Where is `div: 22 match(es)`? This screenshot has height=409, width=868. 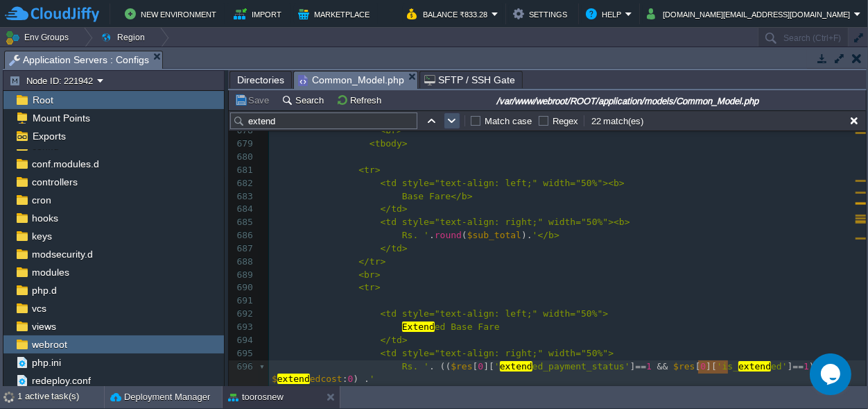
div: 22 match(es) is located at coordinates (618, 121).